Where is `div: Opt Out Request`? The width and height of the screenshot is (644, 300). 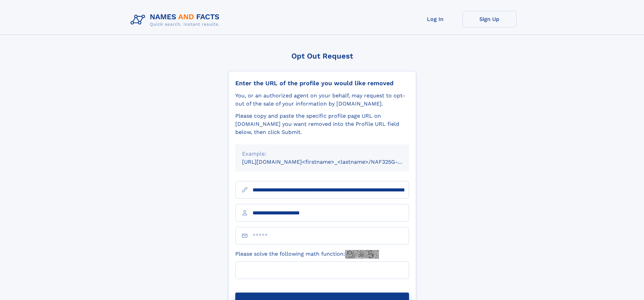
div: Opt Out Request is located at coordinates (322, 56).